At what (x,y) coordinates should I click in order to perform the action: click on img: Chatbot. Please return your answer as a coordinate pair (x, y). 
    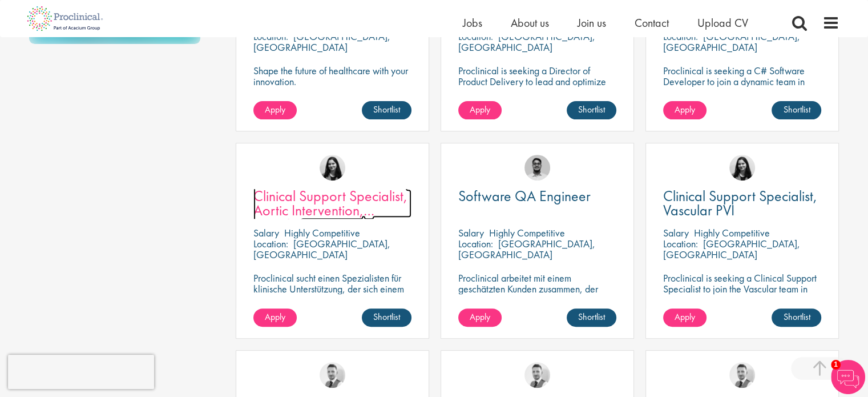
    Looking at the image, I should click on (848, 377).